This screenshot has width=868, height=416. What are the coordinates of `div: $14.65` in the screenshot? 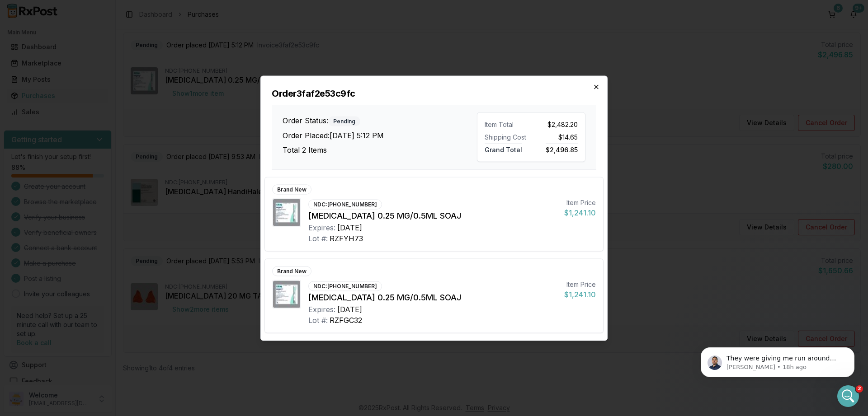 It's located at (556, 137).